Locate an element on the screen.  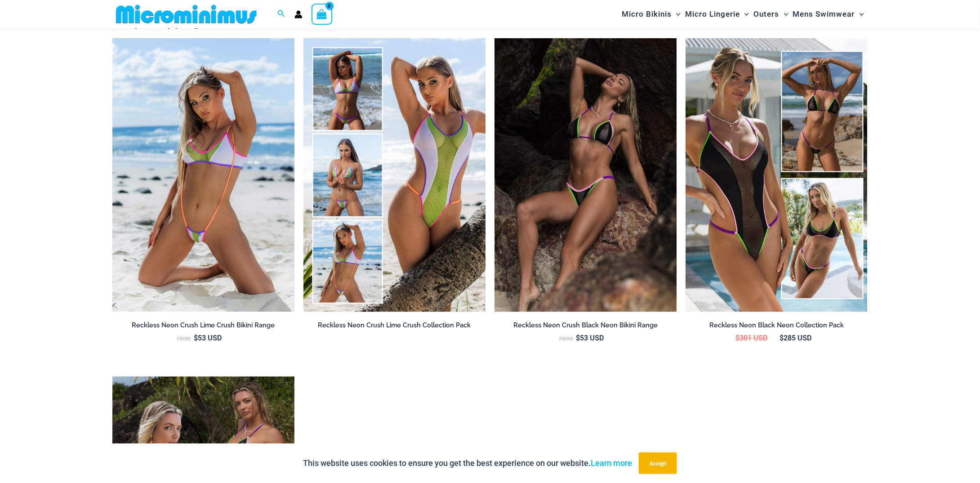
a: Reckless Neon Crush Black Neon Bikini Range is located at coordinates (585, 327).